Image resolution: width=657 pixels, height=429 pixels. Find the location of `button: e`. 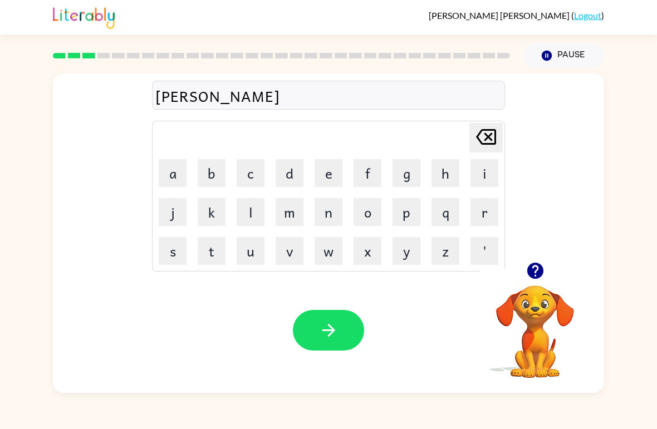

button: e is located at coordinates (329, 173).